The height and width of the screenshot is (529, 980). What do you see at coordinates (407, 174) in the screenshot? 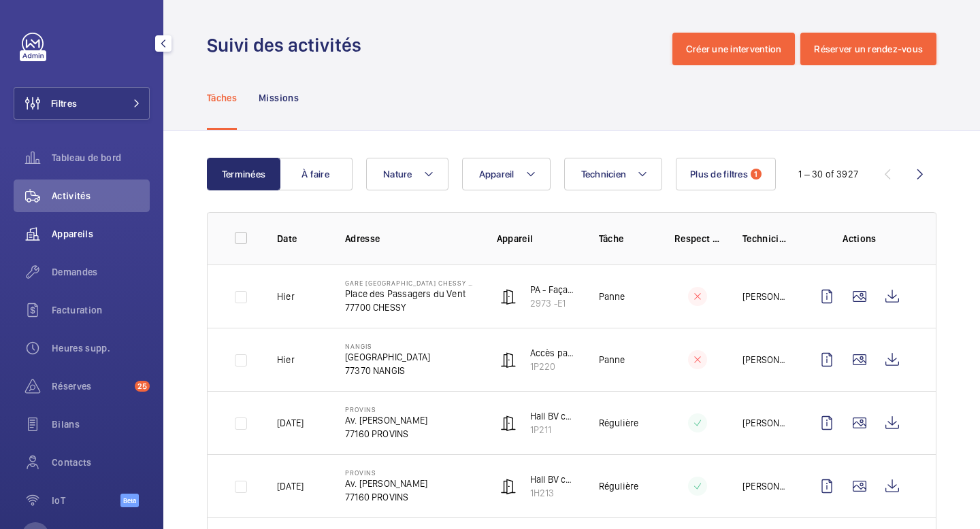
I see `button: Nature` at bounding box center [407, 174].